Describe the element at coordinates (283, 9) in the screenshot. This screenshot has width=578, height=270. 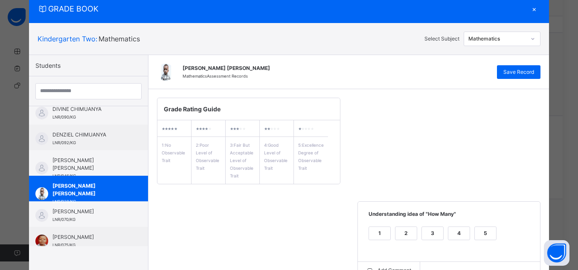
I see `span: GRADE BOOK` at that location.